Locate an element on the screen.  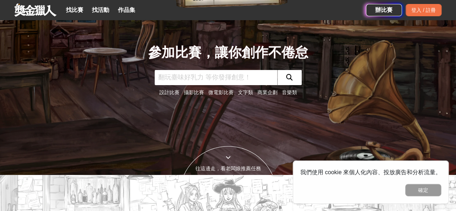
span: 我們使用 cookie 來個人化內容、投放廣告和分析流量。 is located at coordinates (370, 172).